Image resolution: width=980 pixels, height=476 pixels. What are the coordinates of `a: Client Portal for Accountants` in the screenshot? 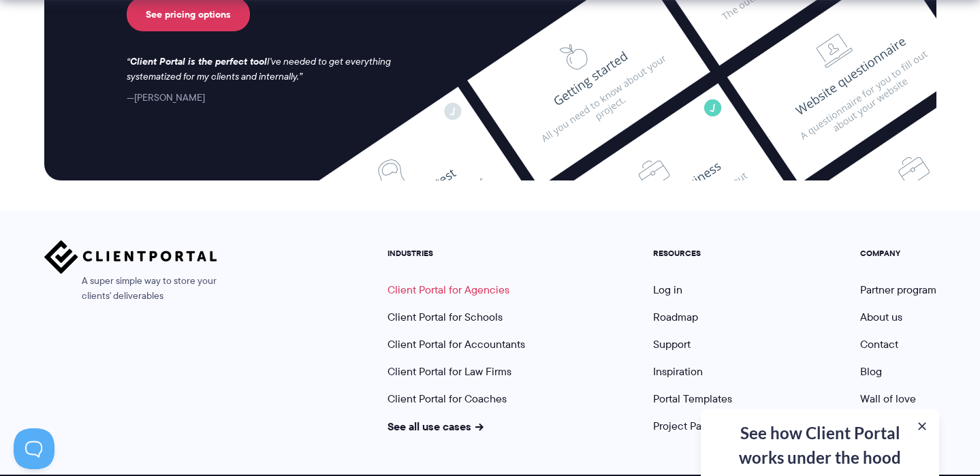 It's located at (456, 344).